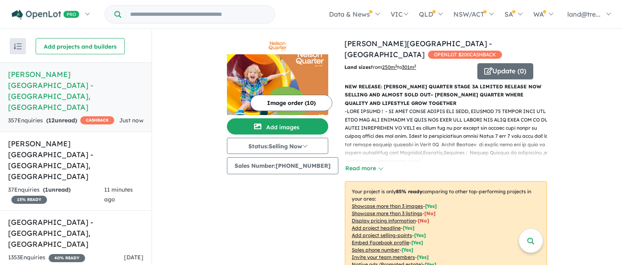  What do you see at coordinates (384, 220) in the screenshot?
I see `u: Display pricing information` at bounding box center [384, 220].